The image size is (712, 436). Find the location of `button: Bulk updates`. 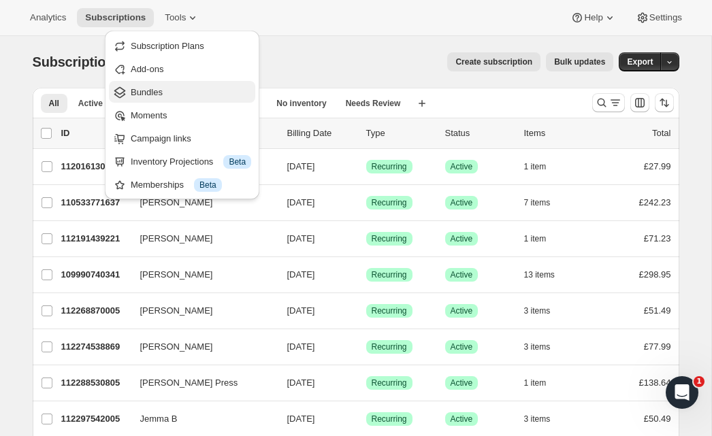

button: Bulk updates is located at coordinates (579, 62).